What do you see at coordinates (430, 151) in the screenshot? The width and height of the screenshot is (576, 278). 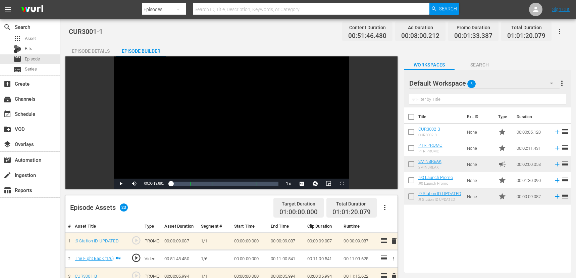 I see `div: PTR PROMO` at bounding box center [430, 151].